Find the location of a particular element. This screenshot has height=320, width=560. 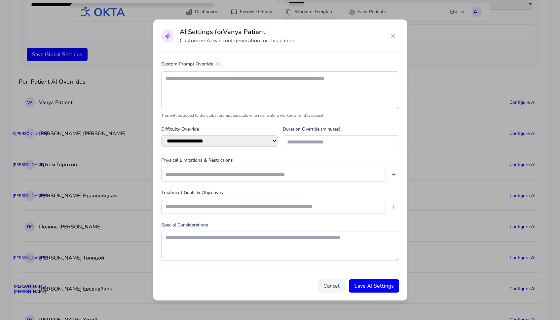

h2: AI Settings for Vanya Patient is located at coordinates (238, 32).